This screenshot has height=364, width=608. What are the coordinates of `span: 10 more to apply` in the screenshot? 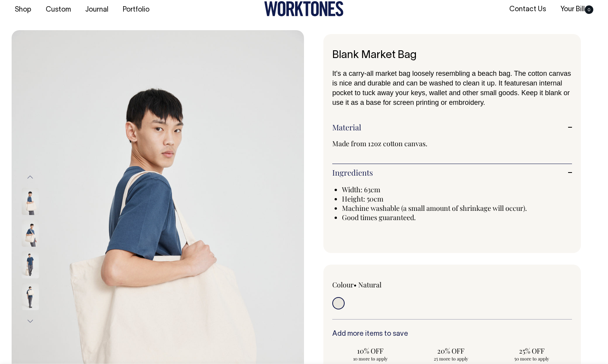 It's located at (370, 359).